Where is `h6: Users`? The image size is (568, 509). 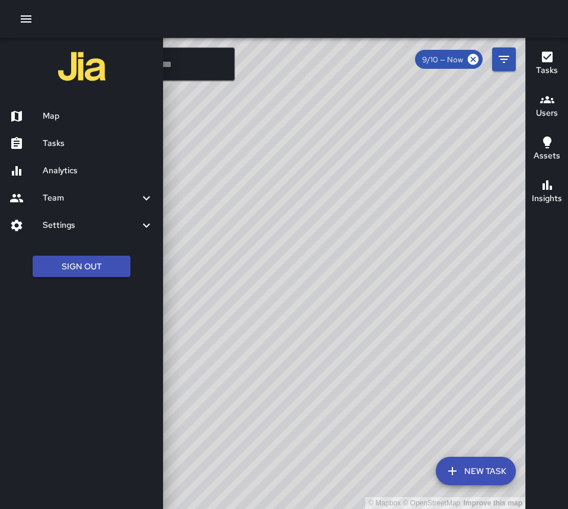
h6: Users is located at coordinates (547, 113).